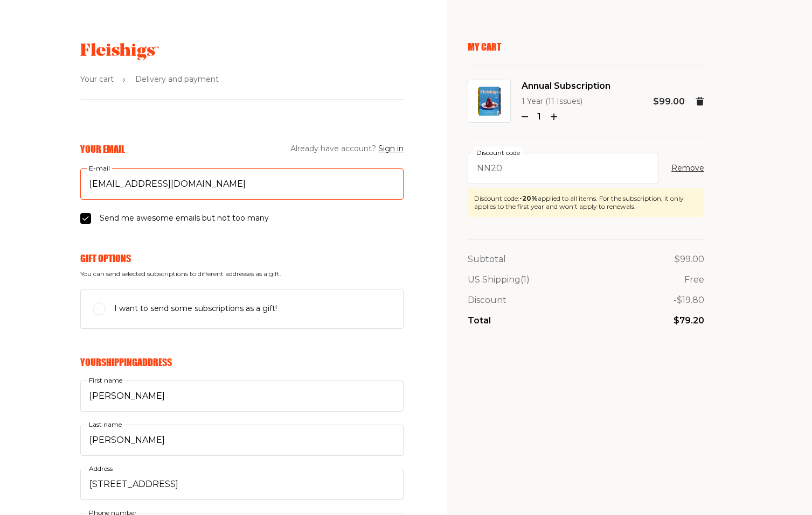 The width and height of the screenshot is (812, 515). I want to click on span: You can send selected subscriptions to different addresses as a gift., so click(242, 274).